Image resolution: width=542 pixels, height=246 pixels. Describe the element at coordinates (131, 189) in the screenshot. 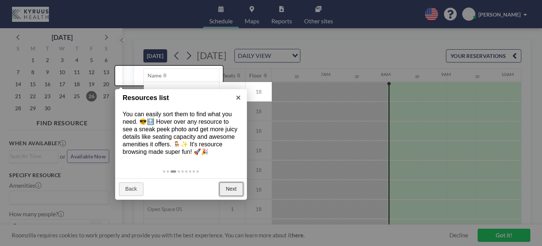

I see `a: Back` at that location.